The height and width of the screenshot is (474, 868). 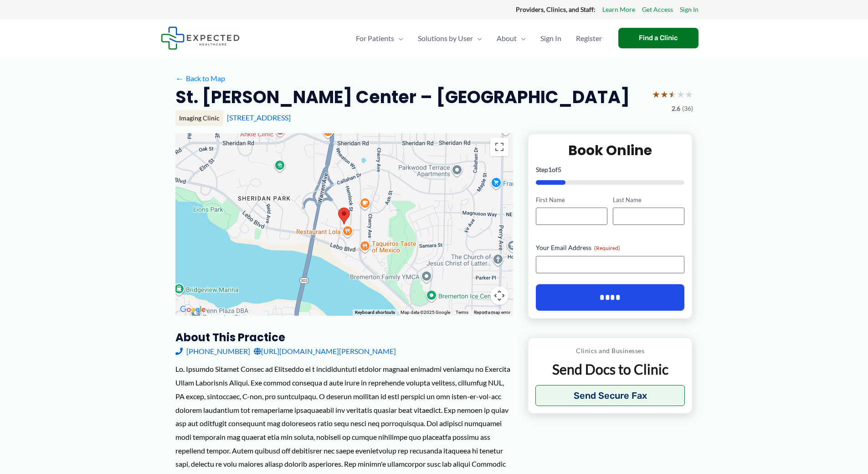 What do you see at coordinates (479, 39) in the screenshot?
I see `nav: Primary Site Navigation` at bounding box center [479, 39].